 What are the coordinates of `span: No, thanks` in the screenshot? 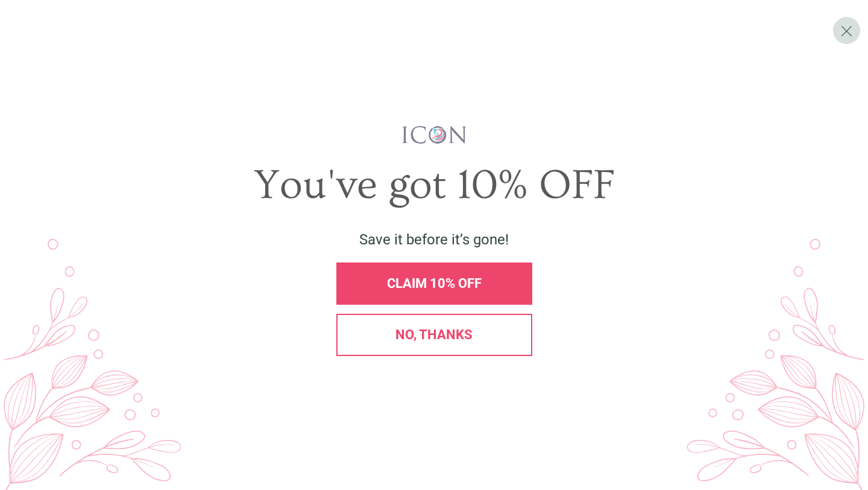 It's located at (434, 334).